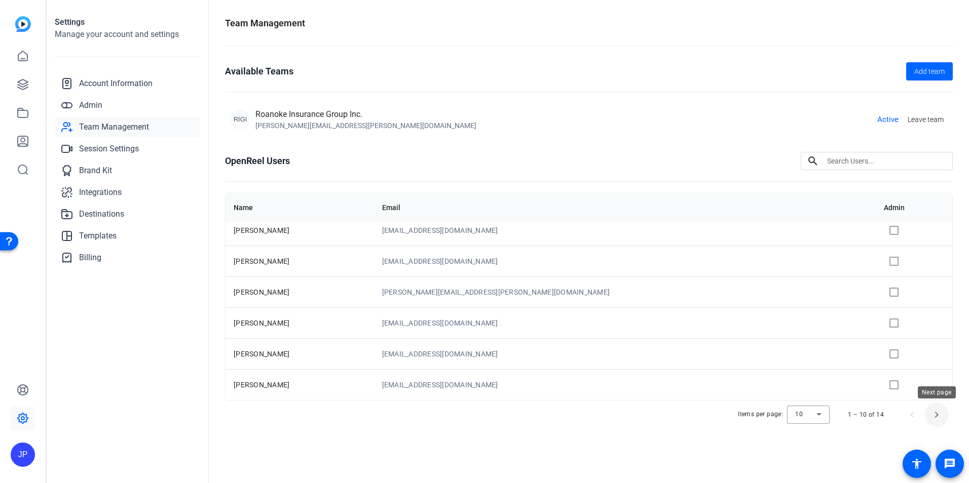 This screenshot has height=483, width=969. I want to click on a: Destinations, so click(127, 214).